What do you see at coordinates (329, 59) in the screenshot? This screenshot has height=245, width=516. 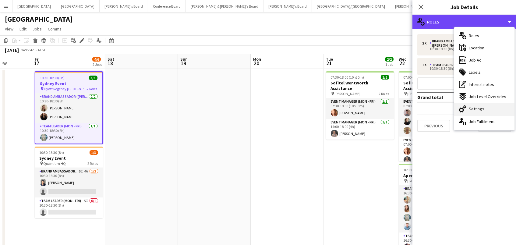 I see `span: Tue` at bounding box center [329, 59].